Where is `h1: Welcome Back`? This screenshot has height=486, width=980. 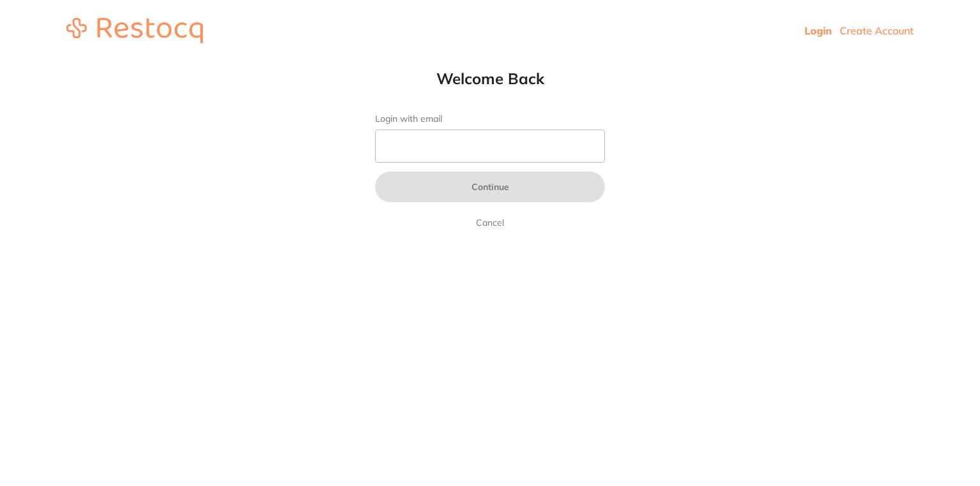
h1: Welcome Back is located at coordinates (490, 79).